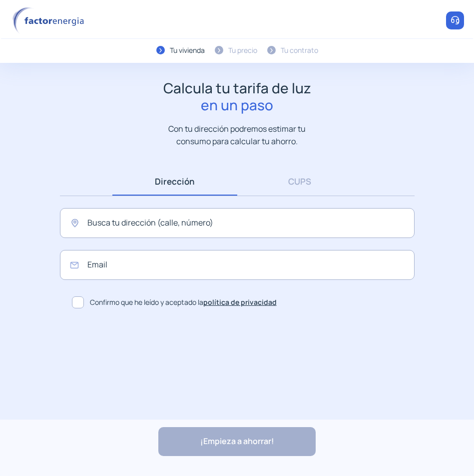  What do you see at coordinates (237, 105) in the screenshot?
I see `span: en un paso` at bounding box center [237, 105].